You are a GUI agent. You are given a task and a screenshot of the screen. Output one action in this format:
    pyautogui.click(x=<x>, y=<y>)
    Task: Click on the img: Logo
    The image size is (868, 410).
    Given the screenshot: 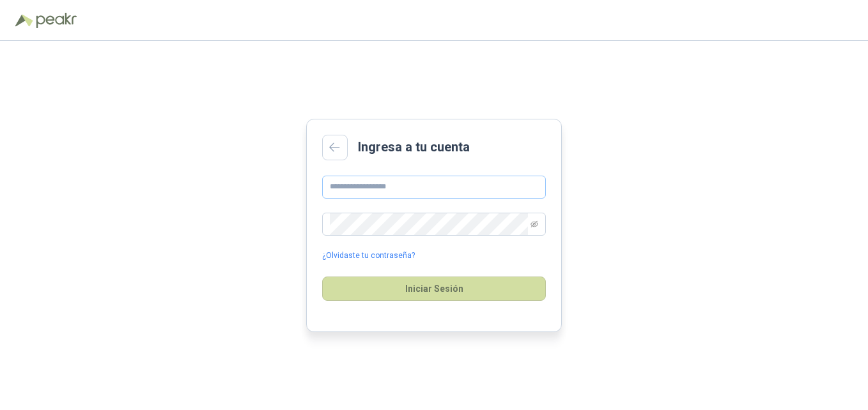 What is the action you would take?
    pyautogui.click(x=24, y=21)
    